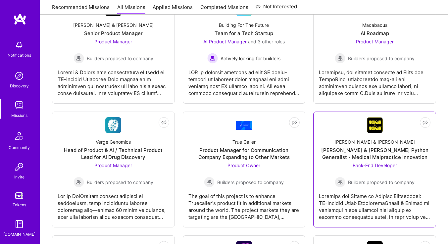 Image resolution: width=448 pixels, height=244 pixels. Describe the element at coordinates (276, 9) in the screenshot. I see `a: Not Interested` at that location.